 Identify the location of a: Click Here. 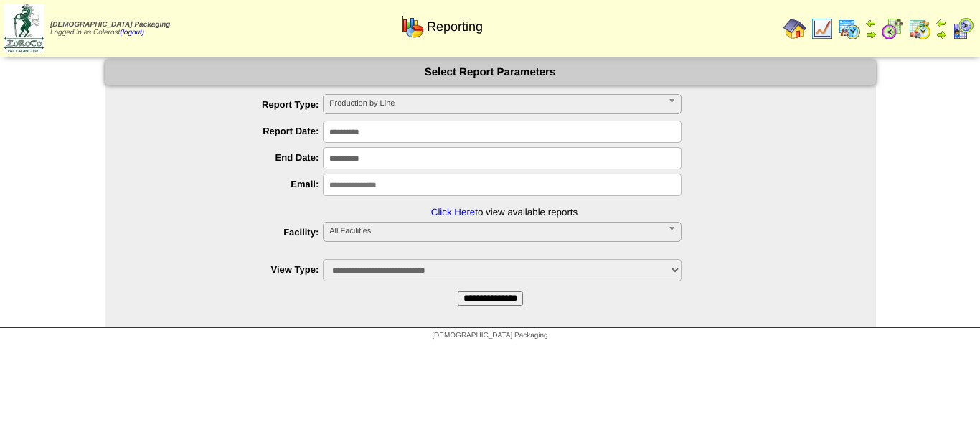
(453, 212).